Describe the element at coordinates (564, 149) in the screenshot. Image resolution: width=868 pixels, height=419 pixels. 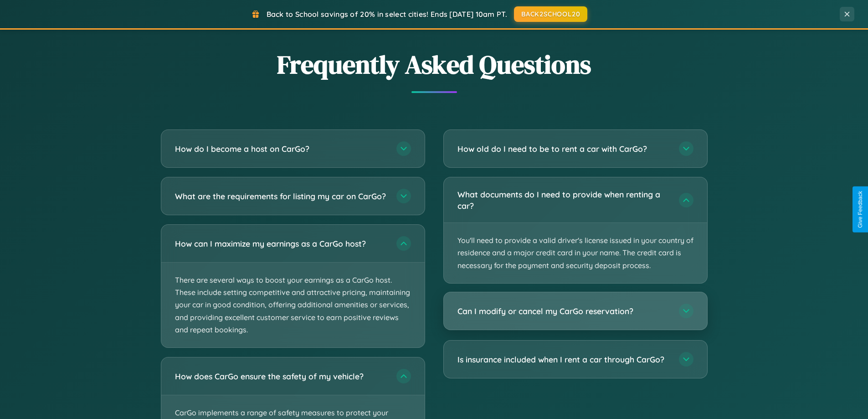
I see `h3: How old do I need to be to rent a car with CarGo?` at that location.